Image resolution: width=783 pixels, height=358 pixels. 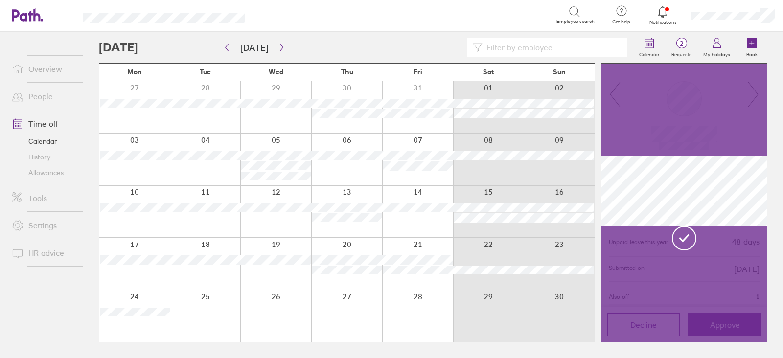 What do you see at coordinates (552, 47) in the screenshot?
I see `input: Filter by employee` at bounding box center [552, 47].